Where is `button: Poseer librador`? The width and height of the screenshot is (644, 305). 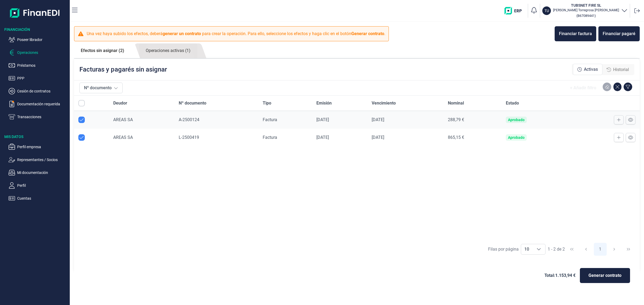 button: Poseer librador is located at coordinates (38, 40).